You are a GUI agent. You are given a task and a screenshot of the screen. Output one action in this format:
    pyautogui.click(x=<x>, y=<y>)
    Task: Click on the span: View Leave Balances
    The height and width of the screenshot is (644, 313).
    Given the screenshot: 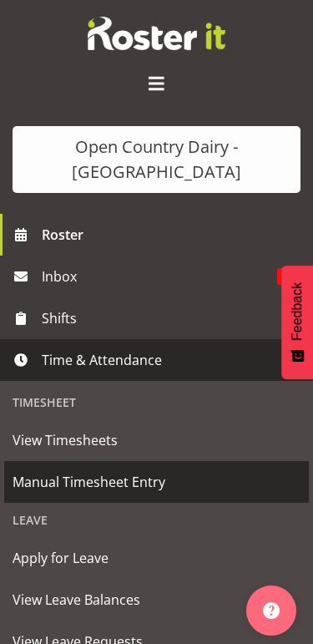 What is the action you would take?
    pyautogui.click(x=156, y=600)
    